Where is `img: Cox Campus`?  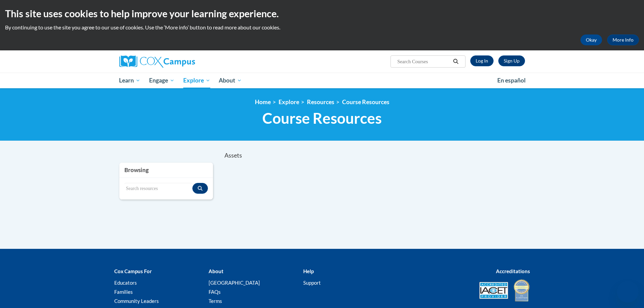
img: Cox Campus is located at coordinates (157, 62).